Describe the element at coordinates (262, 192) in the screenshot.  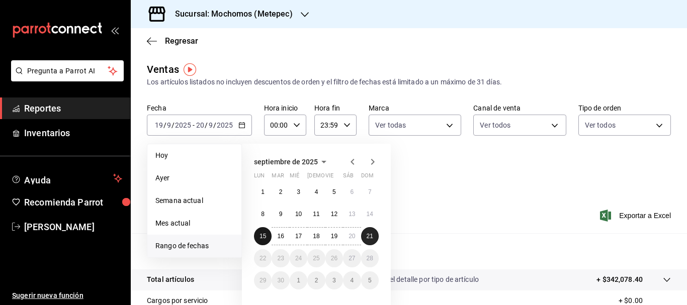
I see `button: 1 de septiembre de 2025` at that location.